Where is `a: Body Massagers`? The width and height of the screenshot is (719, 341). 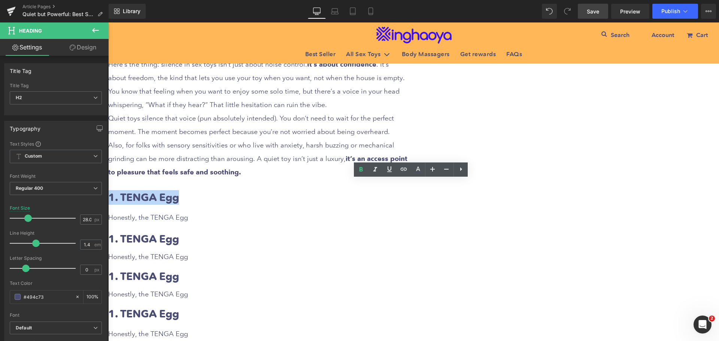 a: Body Massagers is located at coordinates (317, 32).